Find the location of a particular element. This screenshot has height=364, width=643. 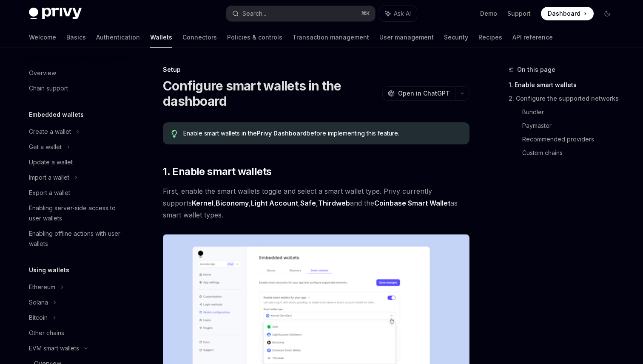

span: Ask AI is located at coordinates (402, 13).